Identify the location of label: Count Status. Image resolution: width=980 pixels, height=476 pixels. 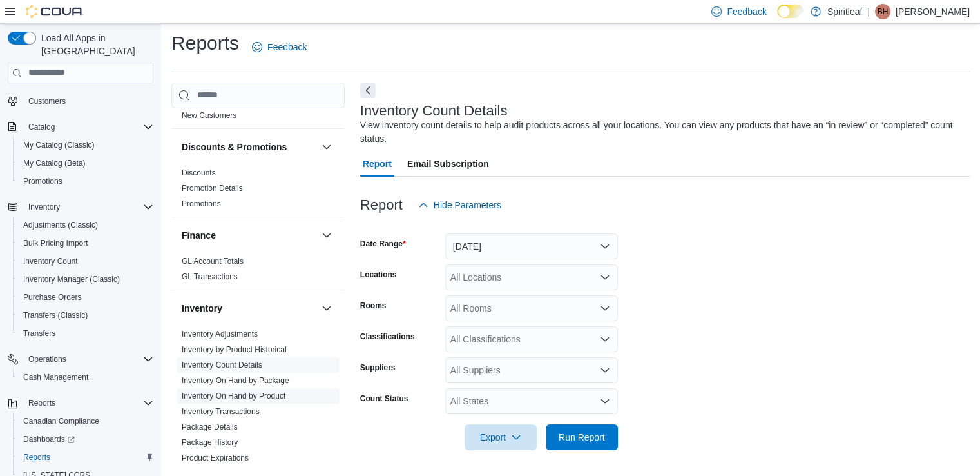
(384, 399).